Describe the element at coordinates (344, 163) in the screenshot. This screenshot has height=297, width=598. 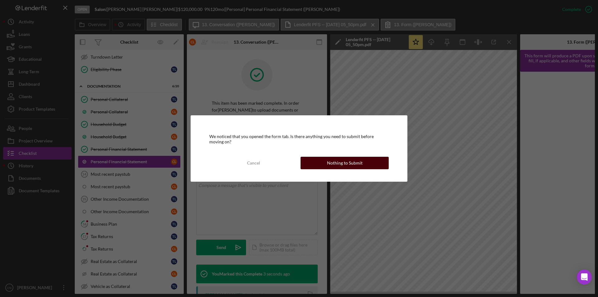
I see `button: Nothing to Submit` at that location.